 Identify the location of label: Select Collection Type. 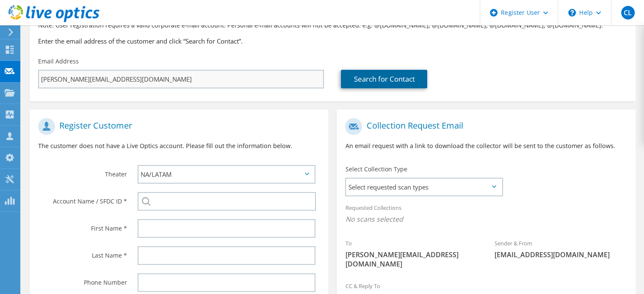
(376, 169).